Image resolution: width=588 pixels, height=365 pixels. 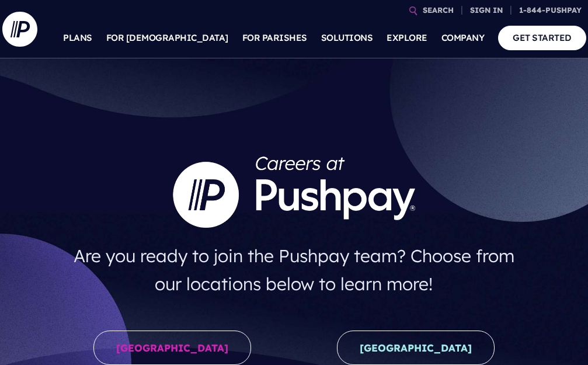 What do you see at coordinates (78, 38) in the screenshot?
I see `a: PLANS` at bounding box center [78, 38].